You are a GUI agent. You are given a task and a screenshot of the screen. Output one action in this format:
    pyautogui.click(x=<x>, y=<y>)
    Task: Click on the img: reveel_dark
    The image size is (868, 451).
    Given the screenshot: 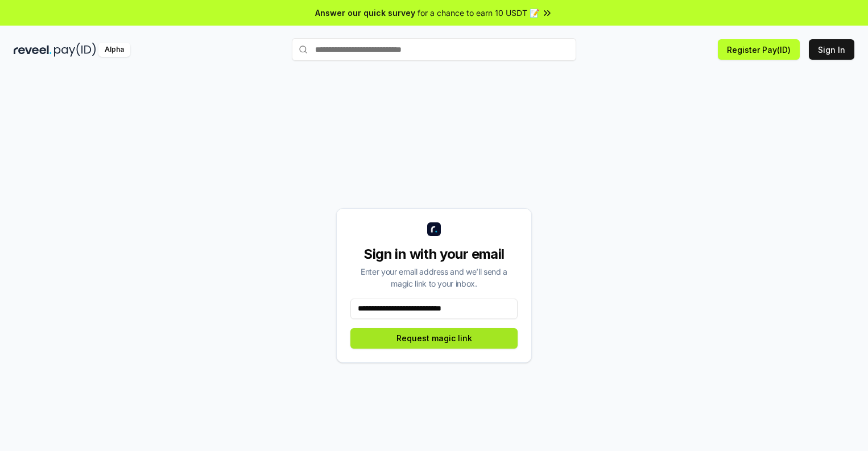 What is the action you would take?
    pyautogui.click(x=33, y=50)
    